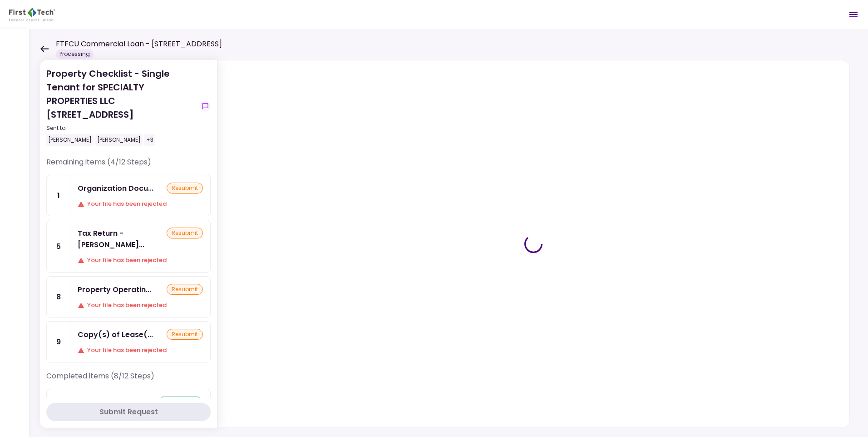 Image resolution: width=868 pixels, height=437 pixels. I want to click on div: approved, so click(180, 402).